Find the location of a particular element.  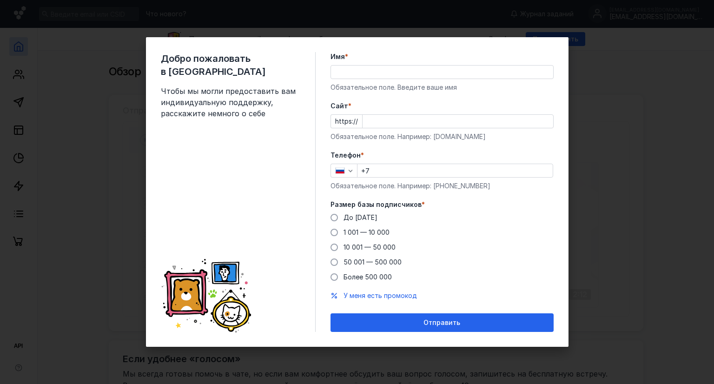

button: У меня есть промокод is located at coordinates (380, 295).